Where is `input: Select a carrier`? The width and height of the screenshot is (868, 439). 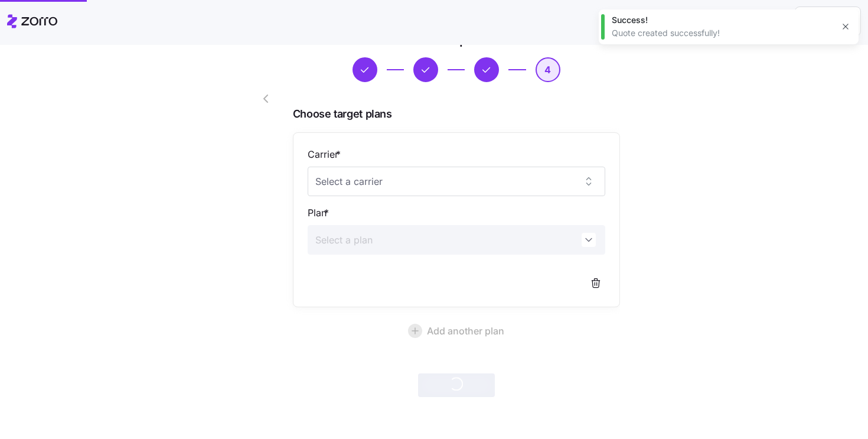 input: Select a carrier is located at coordinates (456, 182).